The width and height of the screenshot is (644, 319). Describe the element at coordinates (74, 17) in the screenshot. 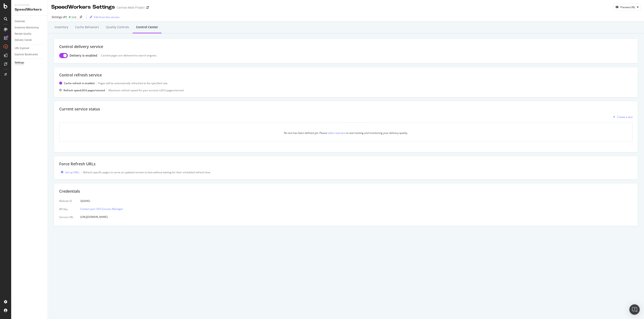

I see `div: Live` at that location.